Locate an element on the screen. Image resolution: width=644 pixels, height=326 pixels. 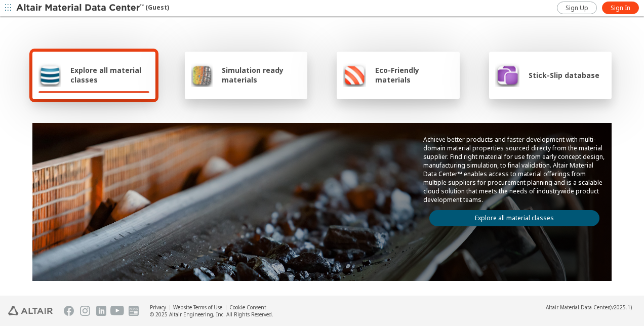
a: Explore all material classes is located at coordinates (514, 218).